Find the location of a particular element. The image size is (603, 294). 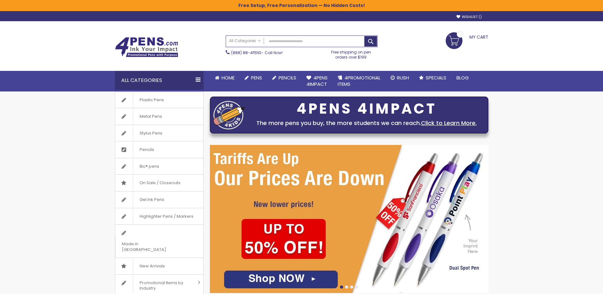

a: Stylus Pens is located at coordinates (159, 133).